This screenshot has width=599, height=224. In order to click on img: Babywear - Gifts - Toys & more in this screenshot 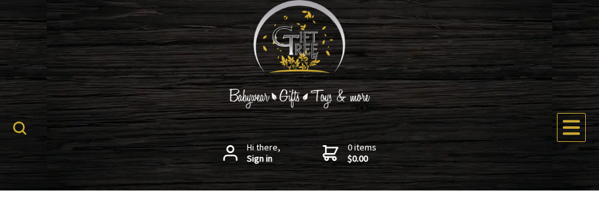, I will do `click(299, 99)`.